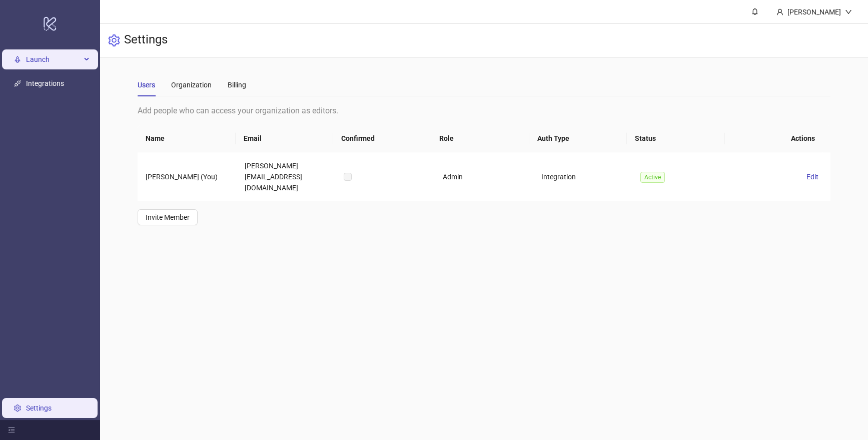  What do you see at coordinates (652, 177) in the screenshot?
I see `span: Active` at bounding box center [652, 177].